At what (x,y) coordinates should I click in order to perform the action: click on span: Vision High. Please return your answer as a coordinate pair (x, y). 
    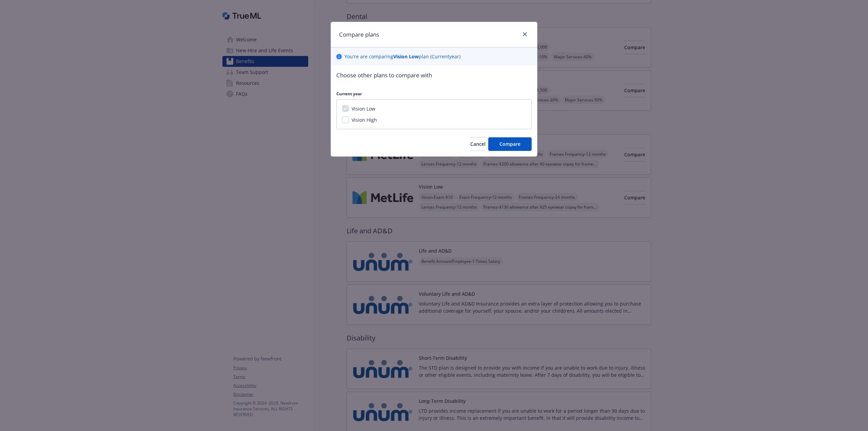
    Looking at the image, I should click on (364, 120).